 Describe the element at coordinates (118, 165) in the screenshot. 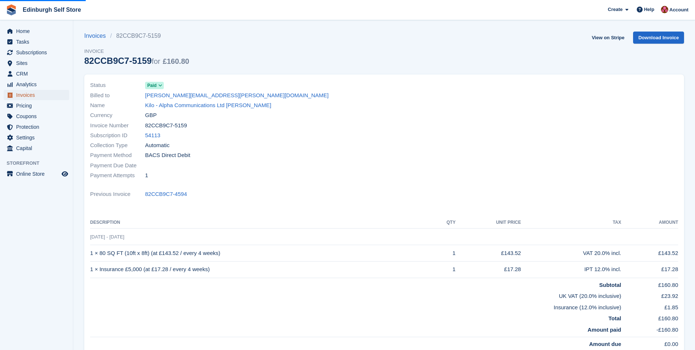

I see `span: Payment Due Date` at that location.